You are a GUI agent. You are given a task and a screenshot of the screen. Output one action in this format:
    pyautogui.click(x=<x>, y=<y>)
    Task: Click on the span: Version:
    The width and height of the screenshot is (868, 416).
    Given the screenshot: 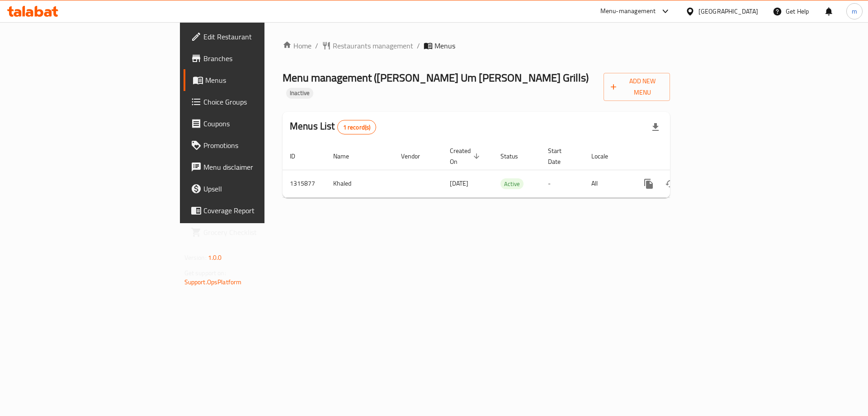 What is the action you would take?
    pyautogui.click(x=195, y=257)
    